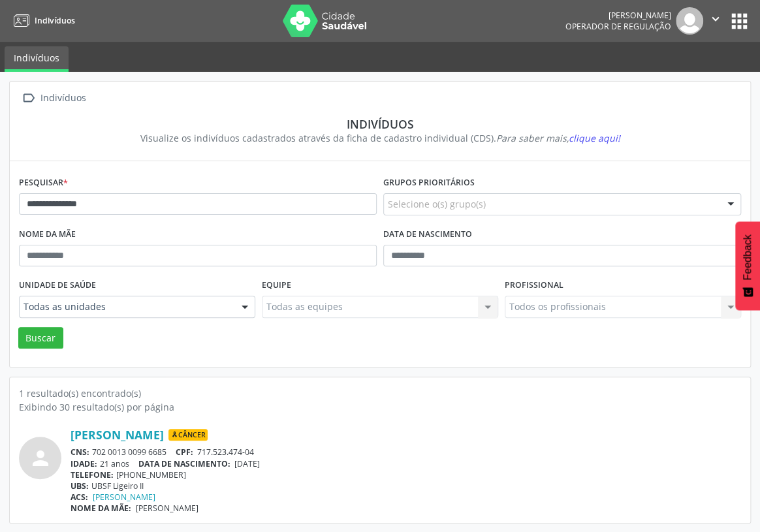  Describe the element at coordinates (40, 339) in the screenshot. I see `button: Buscar` at that location.